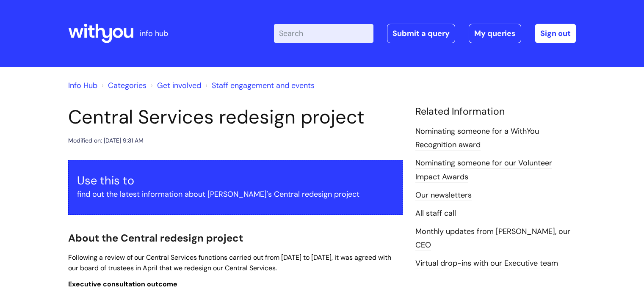 The image size is (644, 294). Describe the element at coordinates (495, 33) in the screenshot. I see `a: My queries` at that location.